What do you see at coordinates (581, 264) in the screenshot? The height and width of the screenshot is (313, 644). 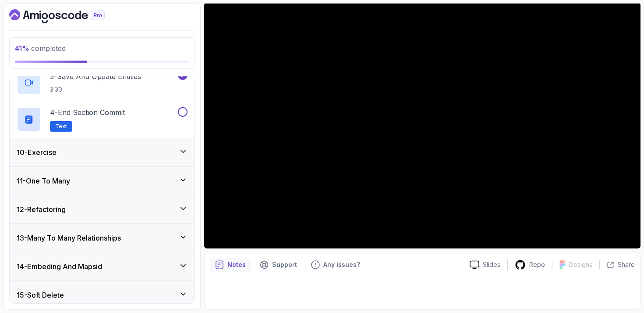 I see `p: Designs` at bounding box center [581, 264].